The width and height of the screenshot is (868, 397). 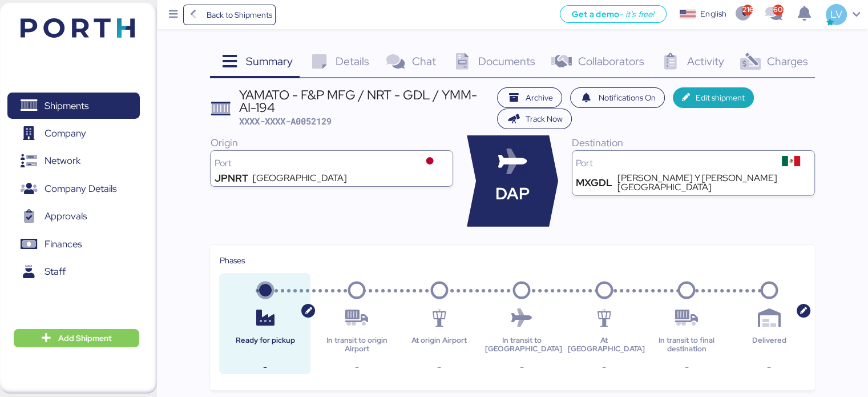 What do you see at coordinates (611, 61) in the screenshot?
I see `span: Collaborators` at bounding box center [611, 61].